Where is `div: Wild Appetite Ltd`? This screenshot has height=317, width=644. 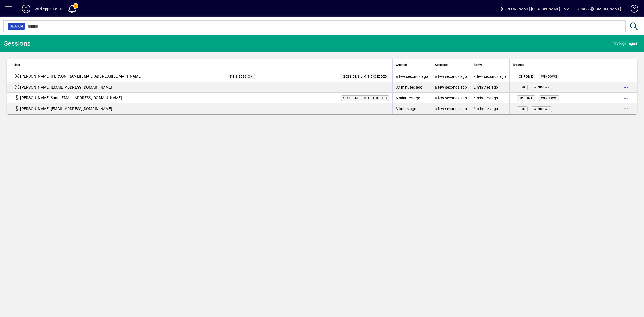
div: Wild Appetite Ltd is located at coordinates (49, 9).